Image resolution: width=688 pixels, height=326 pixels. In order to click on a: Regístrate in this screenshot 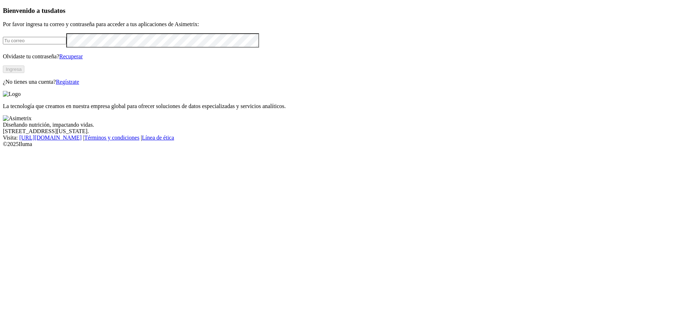, I will do `click(67, 82)`.